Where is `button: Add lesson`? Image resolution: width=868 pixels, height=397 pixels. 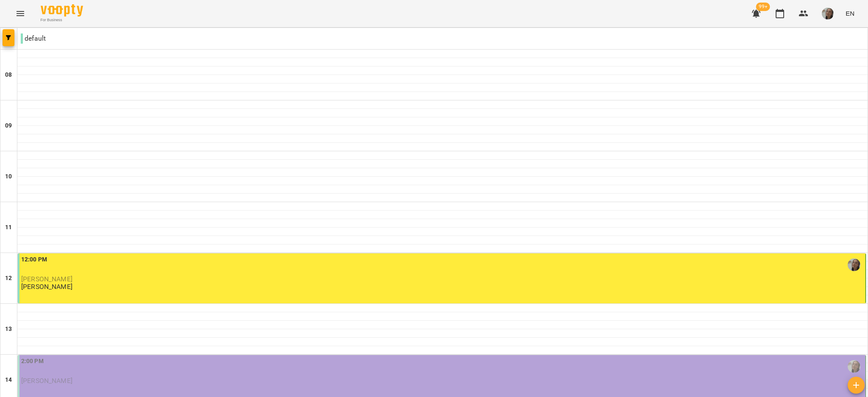 button: Add lesson is located at coordinates (856, 385).